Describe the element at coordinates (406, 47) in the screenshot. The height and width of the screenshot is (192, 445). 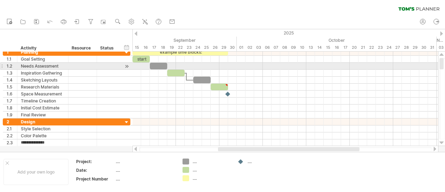
I see `div: Tuesday, 28 October 2025` at that location.